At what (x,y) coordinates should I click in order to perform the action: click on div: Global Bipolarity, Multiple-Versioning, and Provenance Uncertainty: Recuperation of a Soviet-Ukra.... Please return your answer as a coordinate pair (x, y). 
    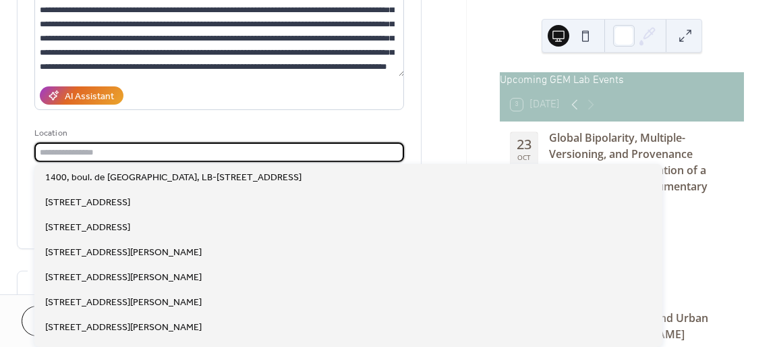
    Looking at the image, I should click on (641, 170).